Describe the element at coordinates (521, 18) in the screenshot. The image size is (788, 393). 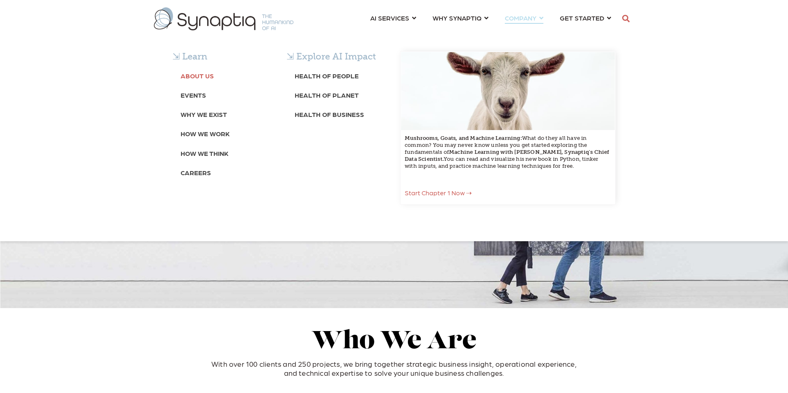
I see `span: COMPANY` at that location.